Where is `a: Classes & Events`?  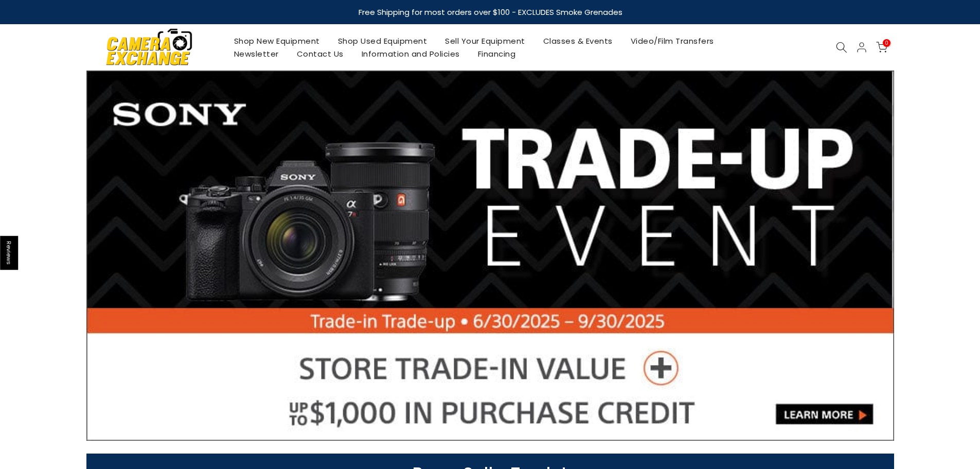 a: Classes & Events is located at coordinates (578, 41).